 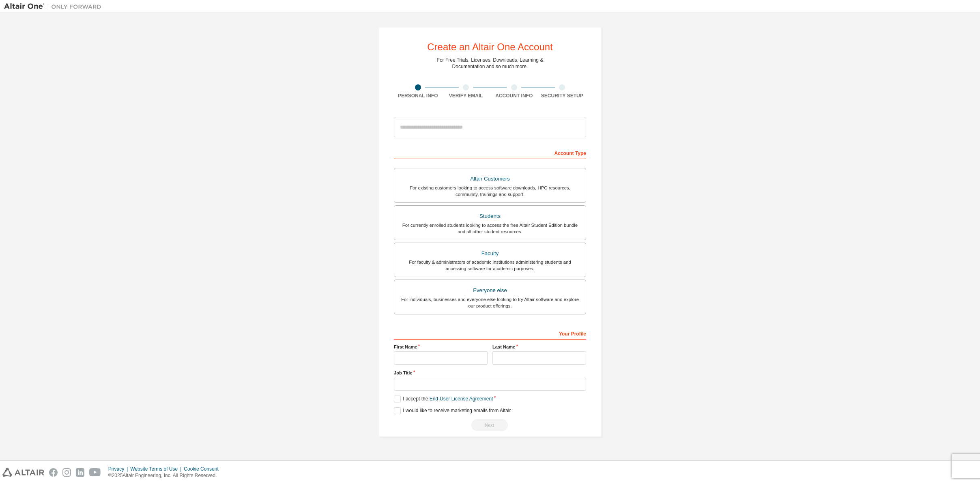 I want to click on img: youtube.svg, so click(x=95, y=472).